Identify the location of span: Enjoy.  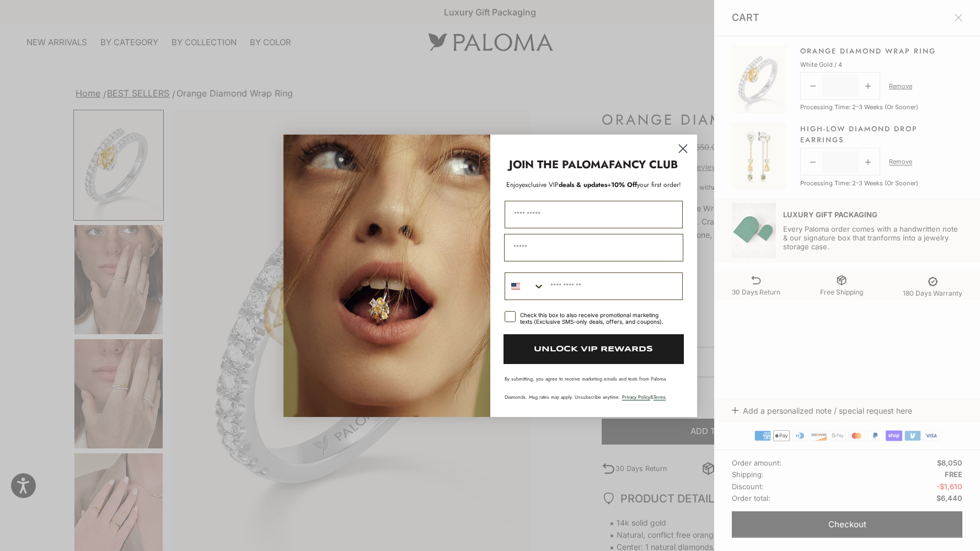
(514, 185).